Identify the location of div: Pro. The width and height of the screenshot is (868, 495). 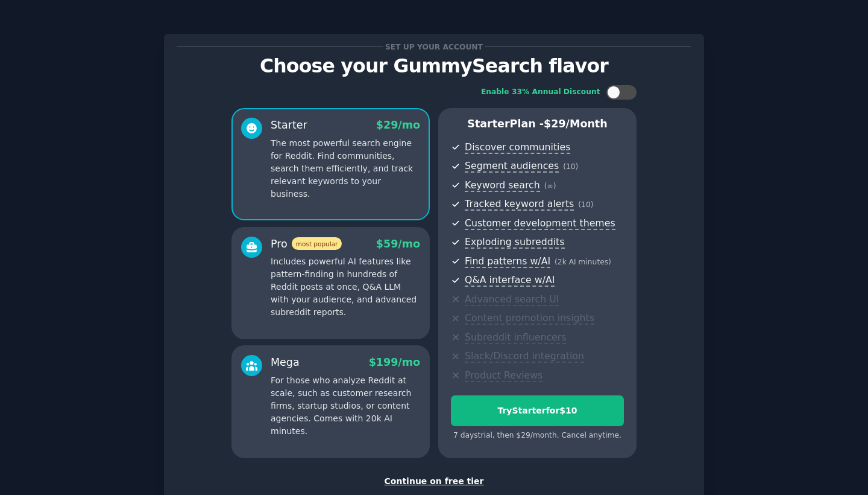
(306, 243).